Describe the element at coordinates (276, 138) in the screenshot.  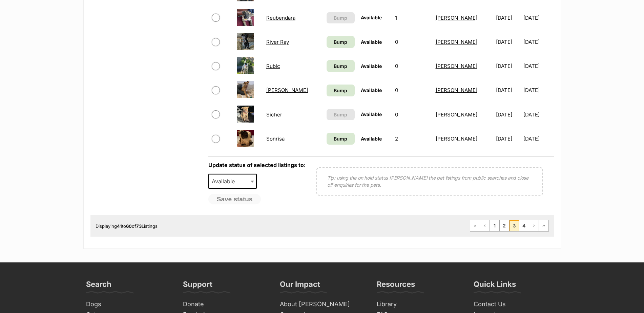
I see `a: Sonrisa` at that location.